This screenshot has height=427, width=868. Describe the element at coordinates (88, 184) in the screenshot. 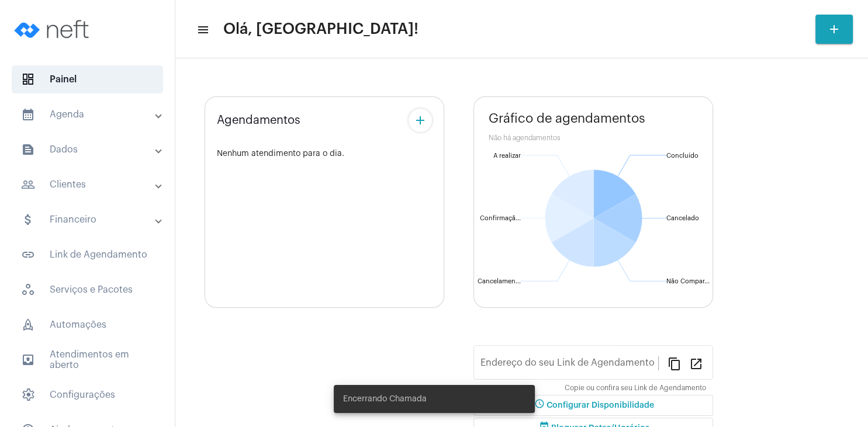

I see `mat-panel-title: Clientes` at that location.